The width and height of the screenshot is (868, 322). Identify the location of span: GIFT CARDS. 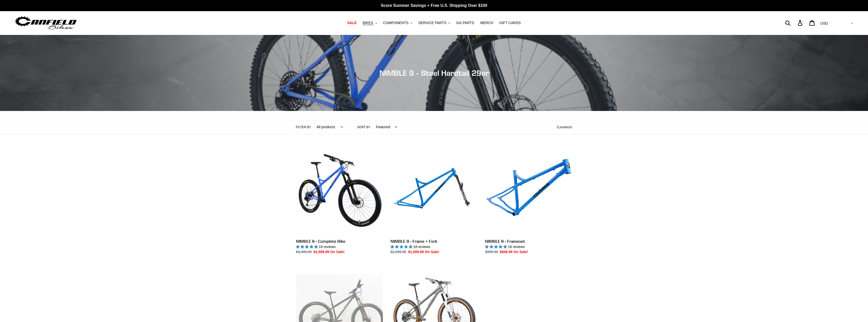
(510, 23).